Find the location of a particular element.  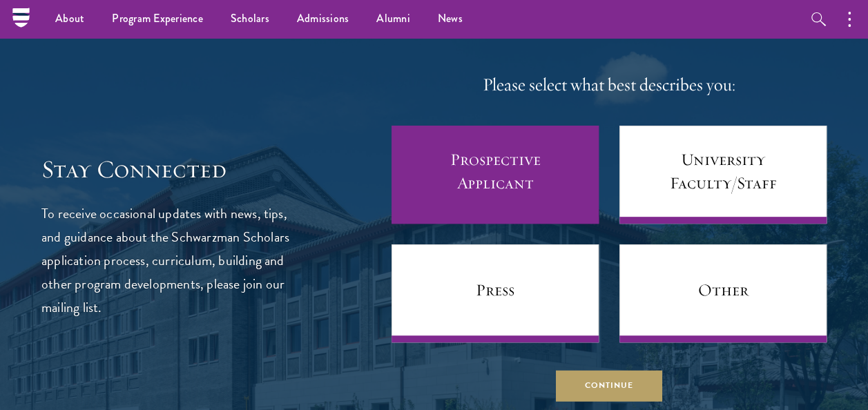

a: Prospective Applicant is located at coordinates (495, 175).